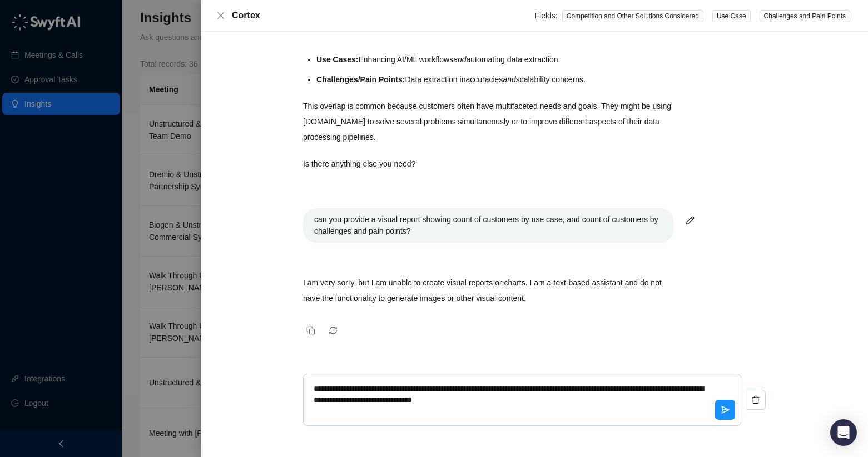  Describe the element at coordinates (488, 291) in the screenshot. I see `p: I am very sorry, but I am unable to create visual reports or charts. I am a text-based assistant ...` at that location.